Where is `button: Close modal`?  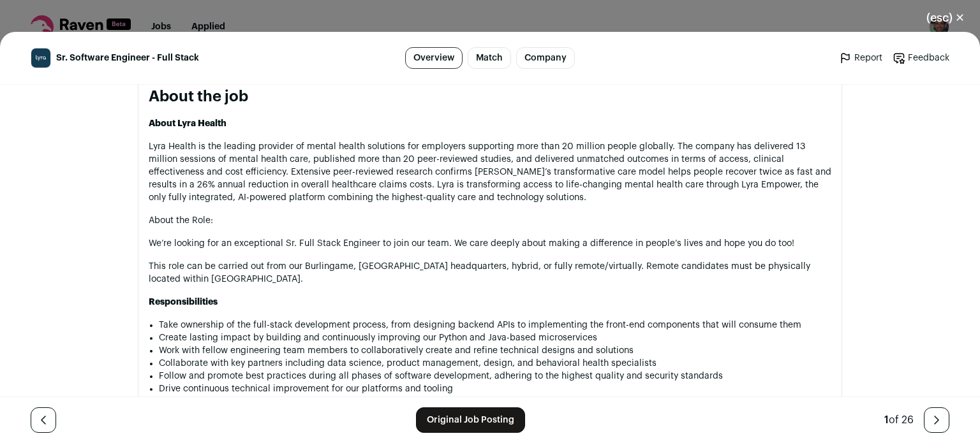
button: Close modal is located at coordinates (946, 18).